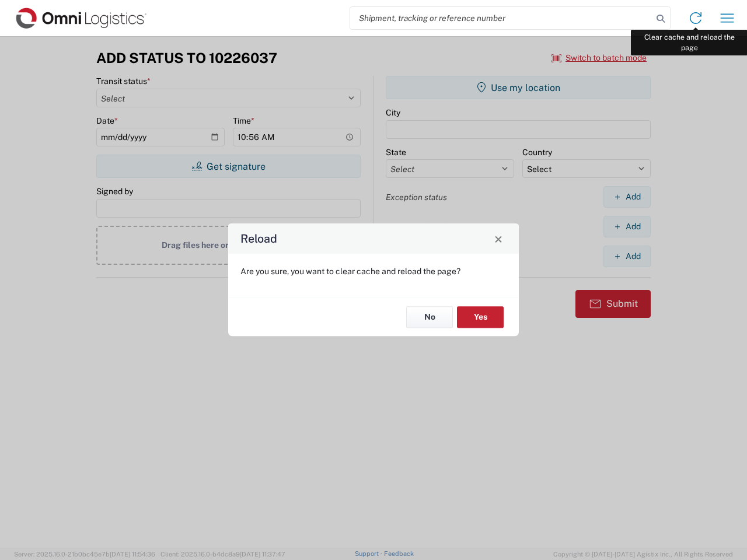 This screenshot has width=747, height=560. Describe the element at coordinates (501, 18) in the screenshot. I see `input: Shipment, tracking or reference number` at that location.